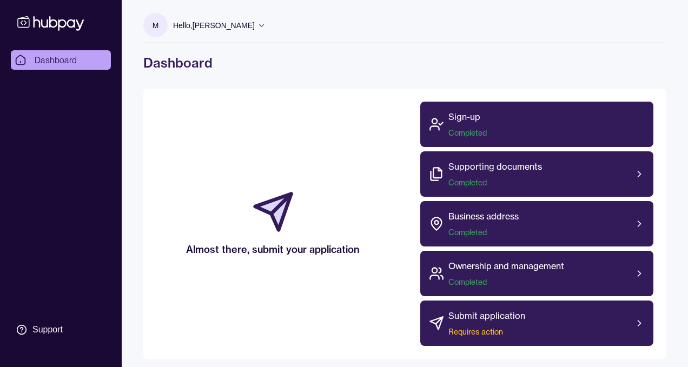  I want to click on span: Dashboard, so click(56, 60).